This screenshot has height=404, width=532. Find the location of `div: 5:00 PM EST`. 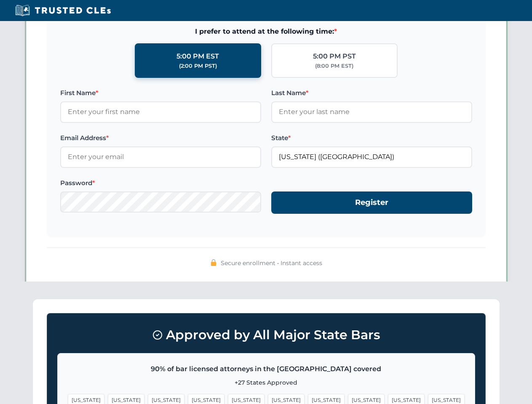

div: 5:00 PM EST is located at coordinates (198, 56).